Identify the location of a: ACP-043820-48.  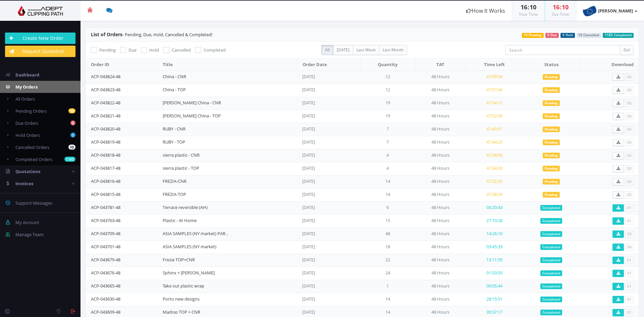
(106, 129).